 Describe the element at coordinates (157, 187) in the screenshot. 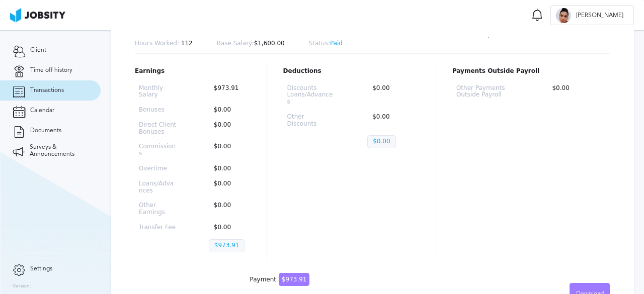

I see `p: Loans/Advances` at that location.